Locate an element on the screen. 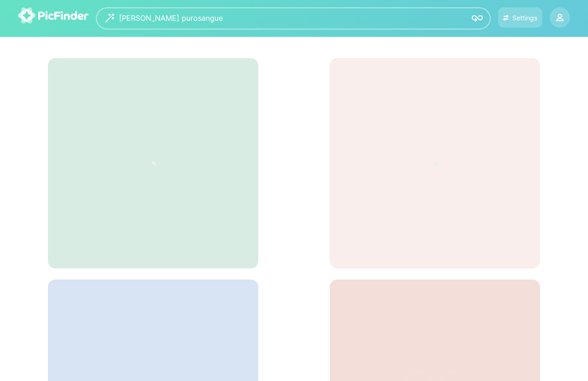  img: icon-search.svg is located at coordinates (477, 19).